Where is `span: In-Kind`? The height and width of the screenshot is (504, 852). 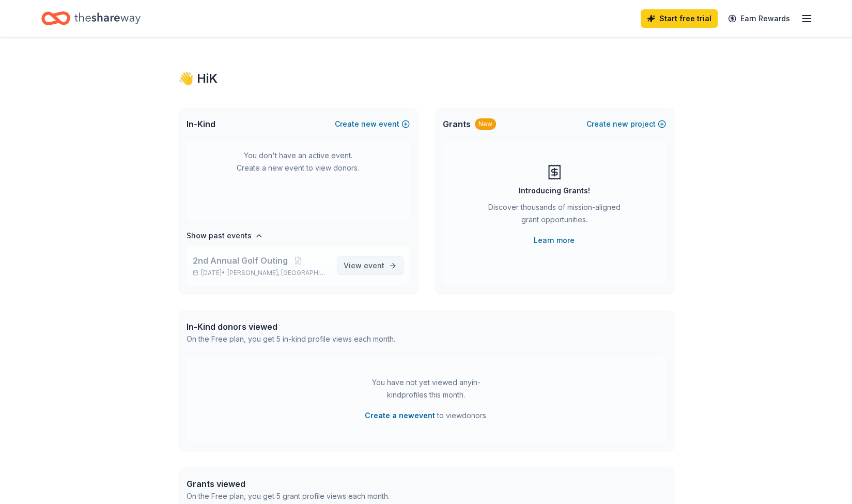
span: In-Kind is located at coordinates (201, 124).